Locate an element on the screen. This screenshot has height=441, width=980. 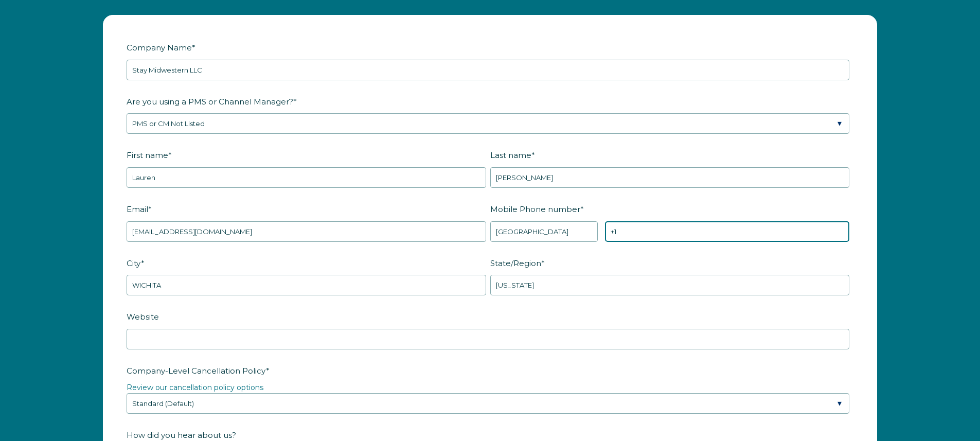
span: Email is located at coordinates (137, 209).